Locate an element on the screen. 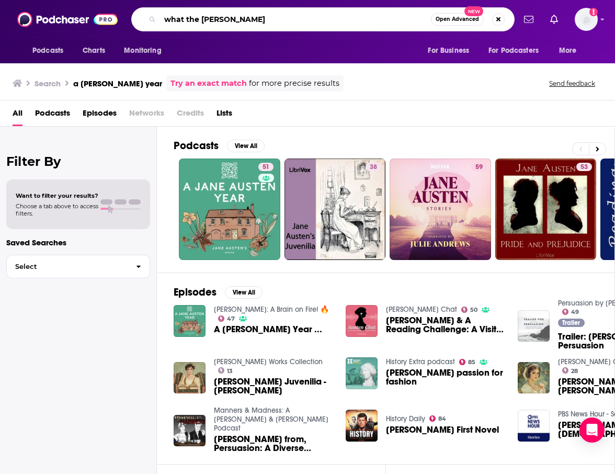 The height and width of the screenshot is (474, 615). a: Show notifications dropdown is located at coordinates (529, 19).